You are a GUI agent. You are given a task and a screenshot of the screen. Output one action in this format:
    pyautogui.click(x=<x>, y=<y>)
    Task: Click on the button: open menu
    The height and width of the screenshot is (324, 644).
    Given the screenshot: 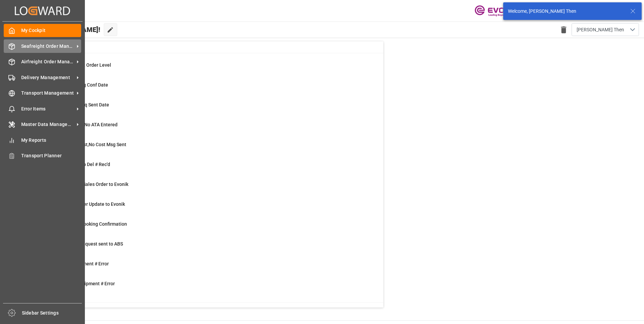 What is the action you would take?
    pyautogui.click(x=605, y=29)
    